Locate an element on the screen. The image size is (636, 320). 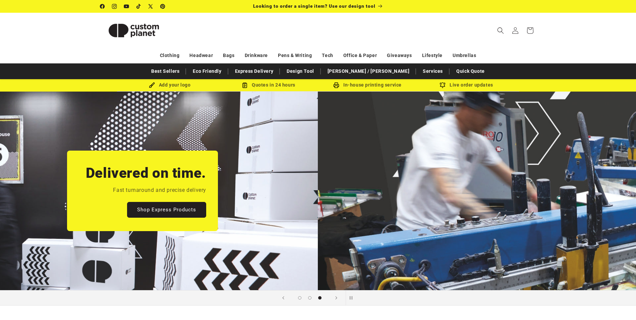
div: In-house printing service is located at coordinates (367, 85).